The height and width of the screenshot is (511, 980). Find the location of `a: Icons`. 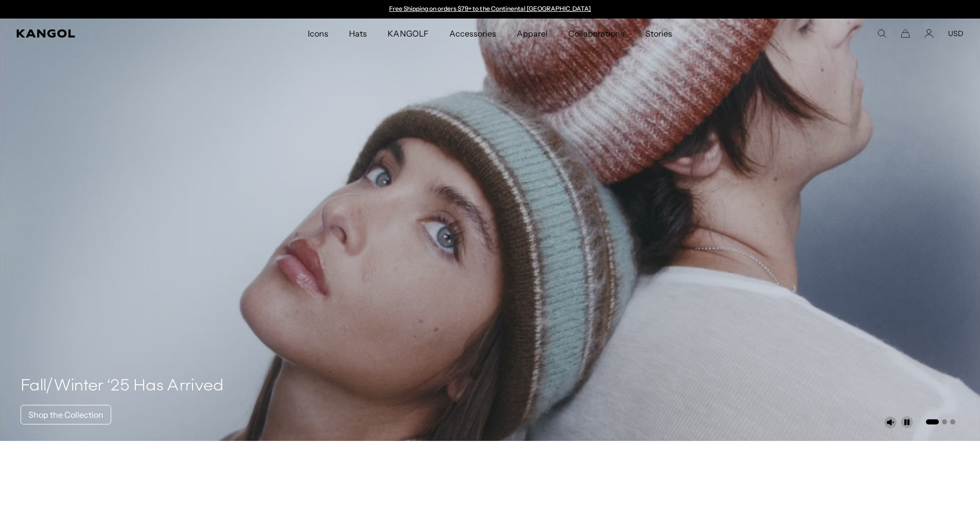

a: Icons is located at coordinates (318, 34).